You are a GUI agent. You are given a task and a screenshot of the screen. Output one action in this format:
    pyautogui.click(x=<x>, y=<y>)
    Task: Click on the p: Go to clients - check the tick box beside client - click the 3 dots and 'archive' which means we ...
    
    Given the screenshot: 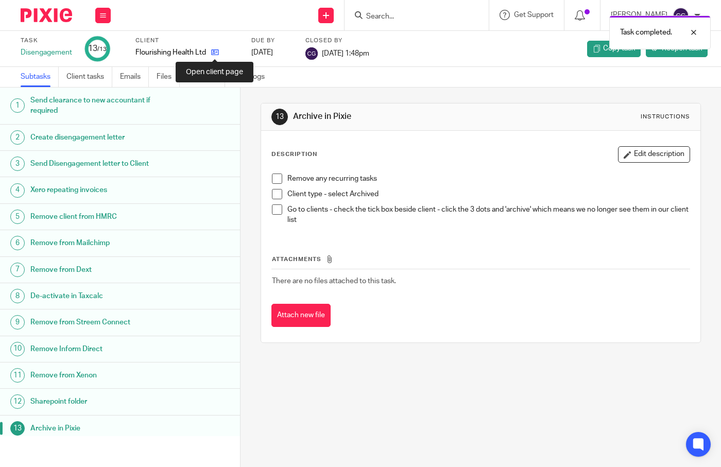 What is the action you would take?
    pyautogui.click(x=489, y=215)
    